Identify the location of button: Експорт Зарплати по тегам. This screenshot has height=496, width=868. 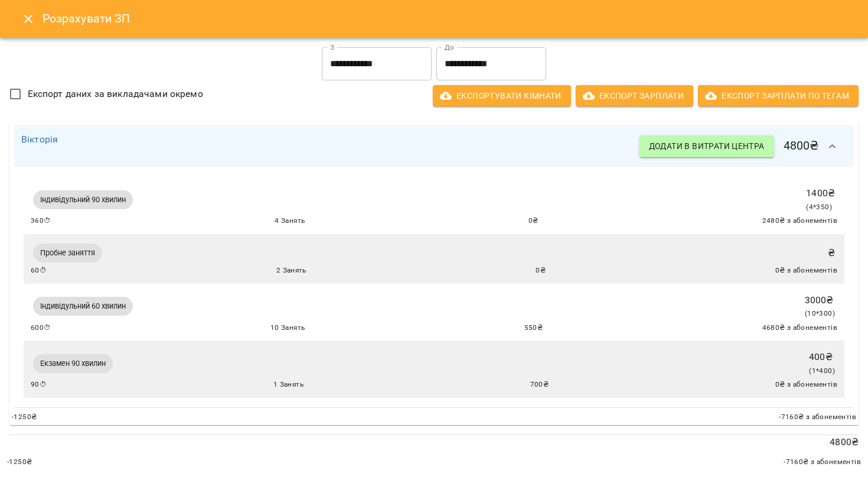
(778, 96).